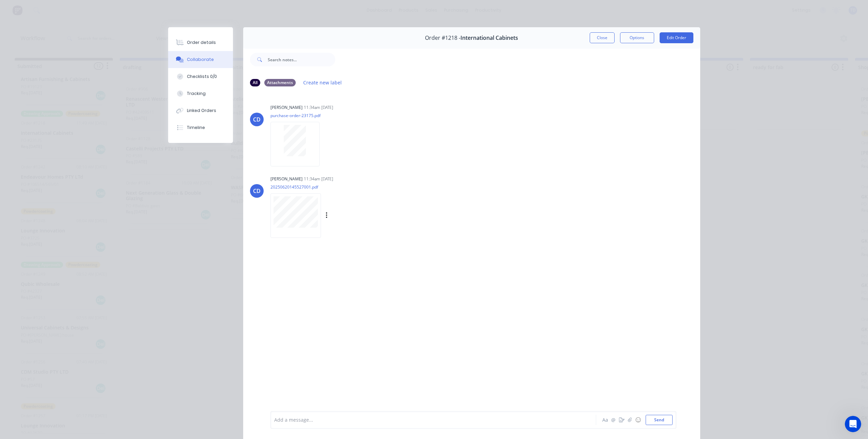 The height and width of the screenshot is (439, 868). What do you see at coordinates (280, 83) in the screenshot?
I see `div: Attachments` at bounding box center [280, 83].